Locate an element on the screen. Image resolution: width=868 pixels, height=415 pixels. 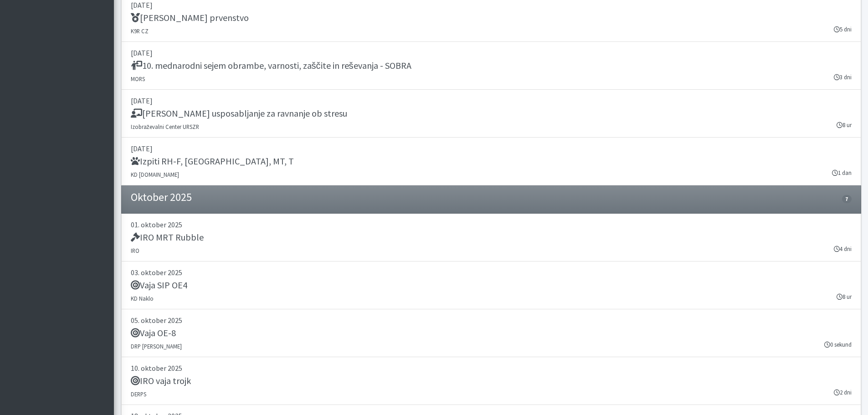
h5: Vaja SIP OE4 is located at coordinates (159, 285).